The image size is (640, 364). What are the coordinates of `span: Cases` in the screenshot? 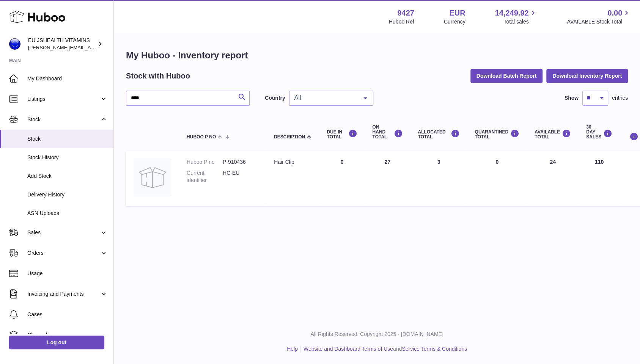 It's located at (68, 314).